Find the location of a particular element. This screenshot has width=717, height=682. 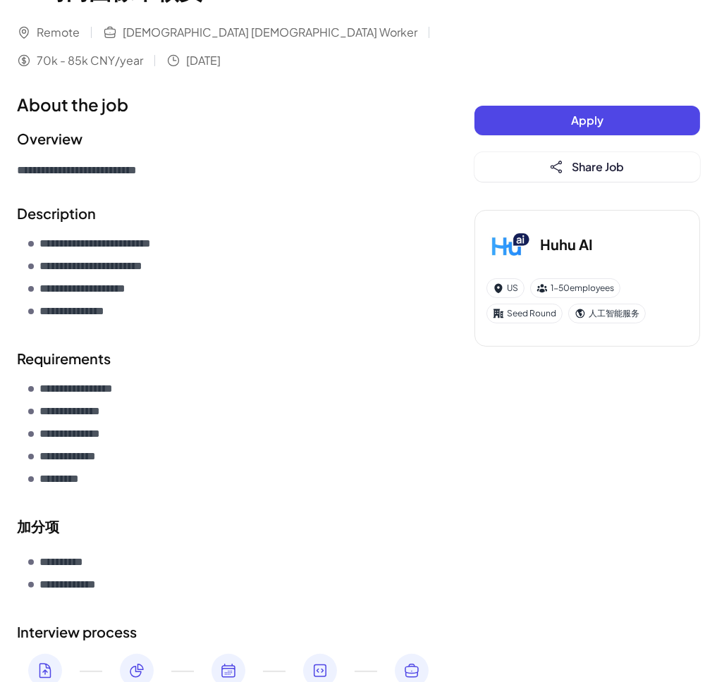

span: 70k - 85k CNY/year is located at coordinates (90, 61).